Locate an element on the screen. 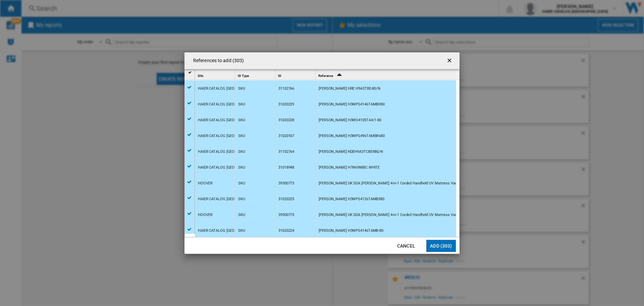  div: 31020225 is located at coordinates (286, 199).